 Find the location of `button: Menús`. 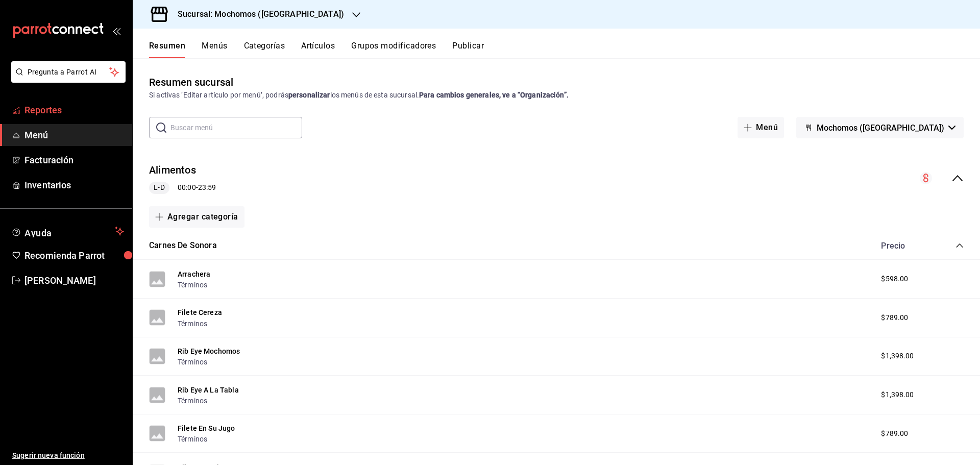

button: Menús is located at coordinates (214, 50).